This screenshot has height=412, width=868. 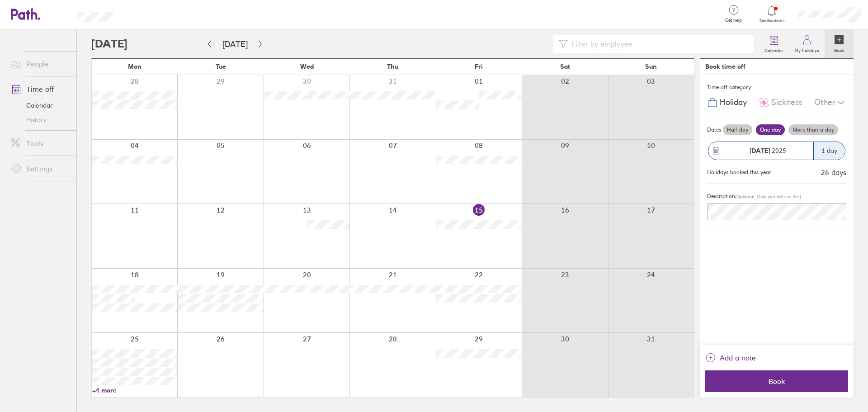 What do you see at coordinates (392, 67) in the screenshot?
I see `span: Thu` at bounding box center [392, 67].